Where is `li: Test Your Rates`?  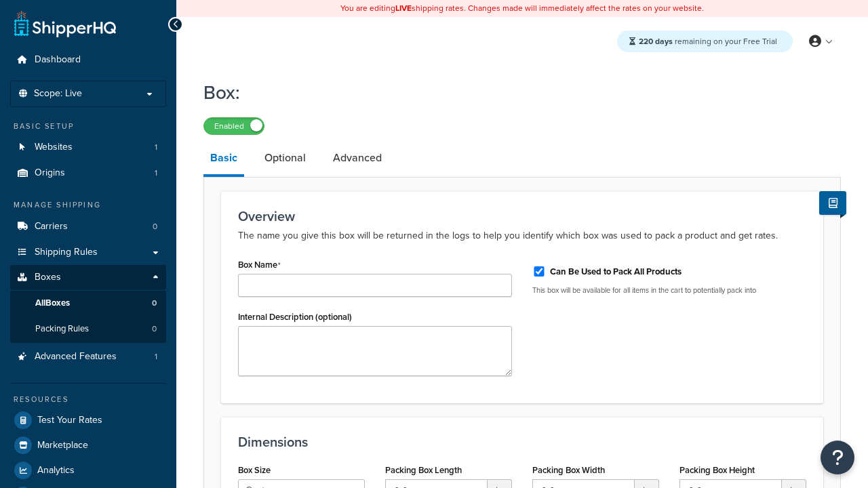 li: Test Your Rates is located at coordinates (88, 420).